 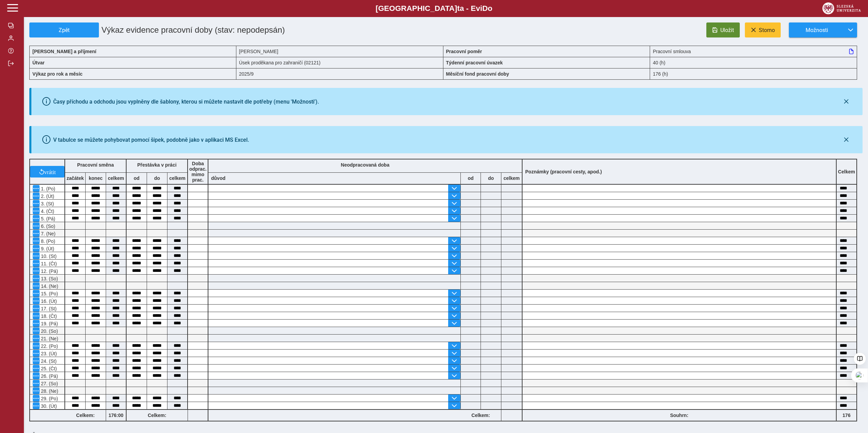 I want to click on b: Útvar, so click(x=38, y=63).